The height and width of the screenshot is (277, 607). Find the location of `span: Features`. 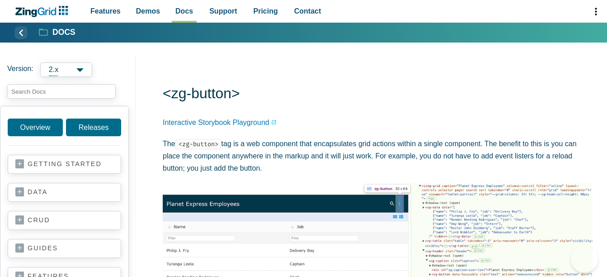

span: Features is located at coordinates (105, 11).